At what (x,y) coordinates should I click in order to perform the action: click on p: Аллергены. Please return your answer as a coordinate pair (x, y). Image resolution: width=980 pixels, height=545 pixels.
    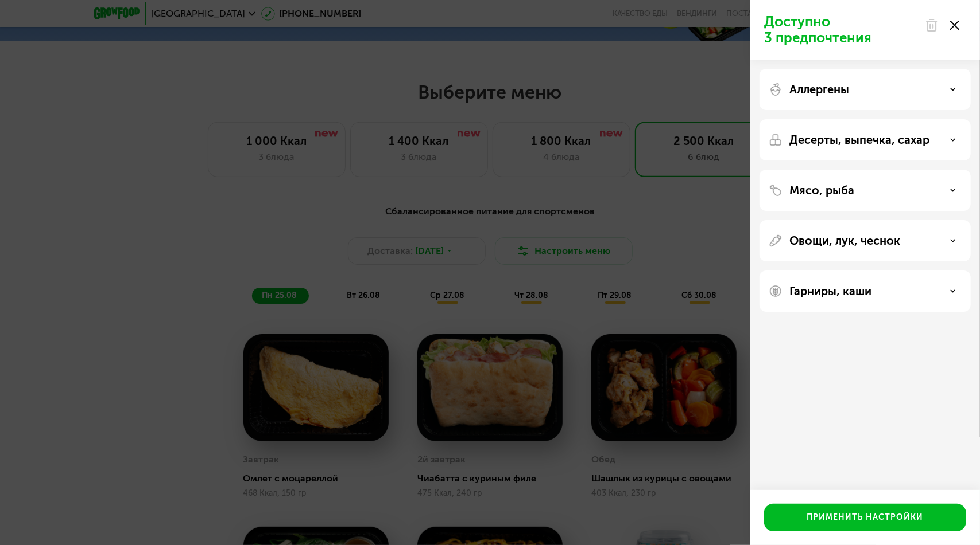
    Looking at the image, I should click on (819, 89).